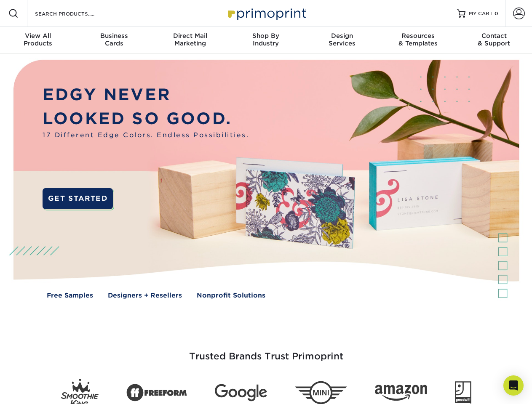 Image resolution: width=532 pixels, height=404 pixels. Describe the element at coordinates (231, 296) in the screenshot. I see `a: Nonprofit Solutions` at that location.